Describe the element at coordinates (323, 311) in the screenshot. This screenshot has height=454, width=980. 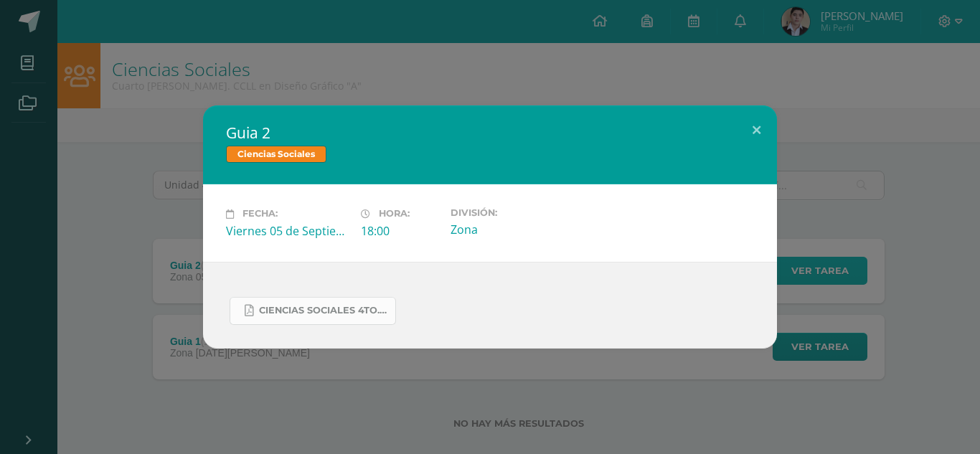
I see `span: Ciencias Sociales 4to..docx.pdf` at that location.